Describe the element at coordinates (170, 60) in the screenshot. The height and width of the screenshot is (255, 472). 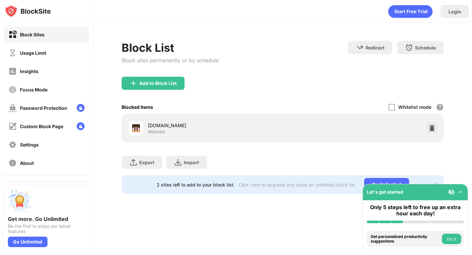
I see `div: Block sites permanently or by schedule` at that location.